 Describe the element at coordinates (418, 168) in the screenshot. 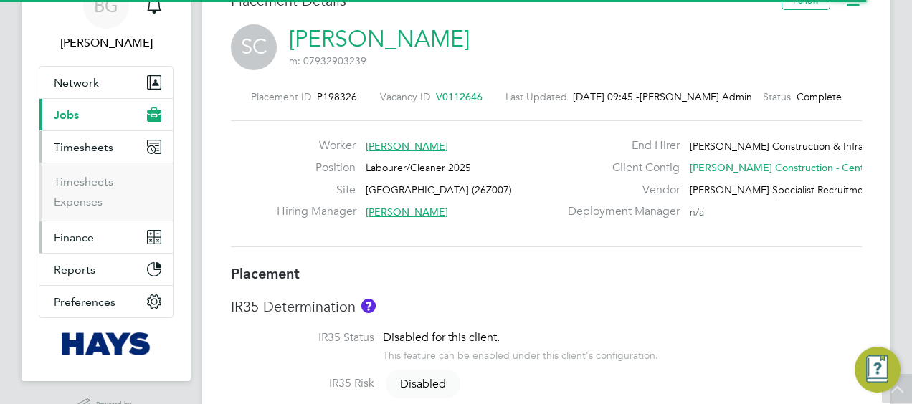

I see `span: Labourer/Cleaner 2025` at that location.